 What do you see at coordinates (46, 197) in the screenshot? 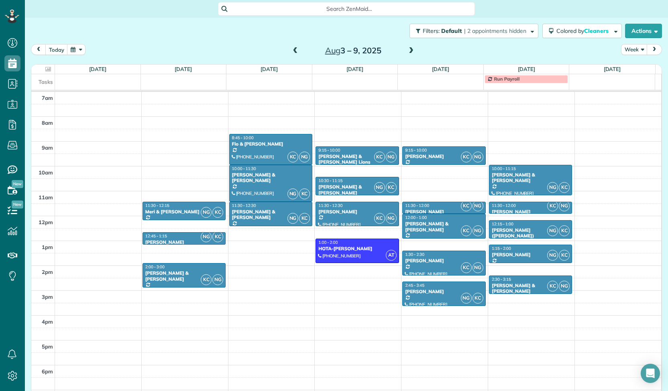
I see `span: 11am` at bounding box center [46, 197].